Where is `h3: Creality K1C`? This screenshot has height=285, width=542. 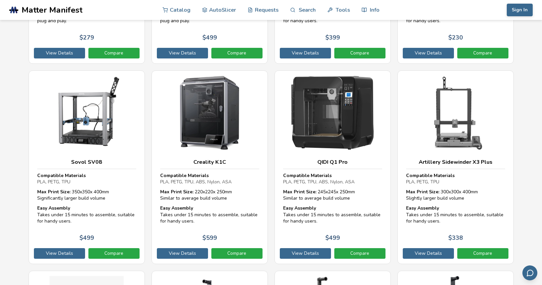 h3: Creality K1C is located at coordinates (210, 162).